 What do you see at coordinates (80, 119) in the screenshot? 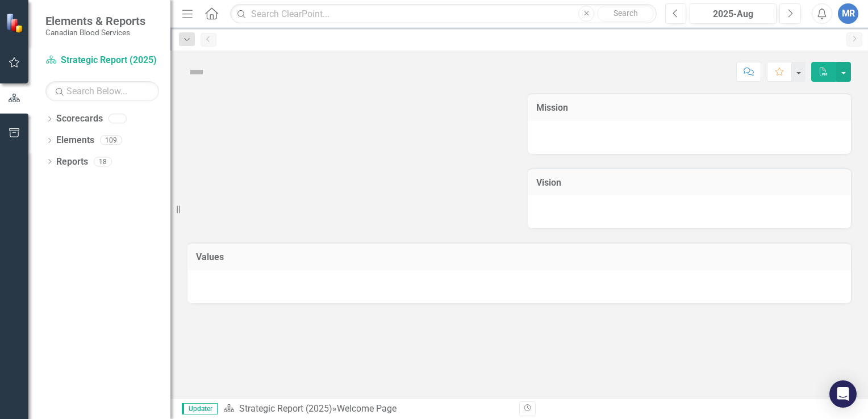
I see `a: Scorecards` at bounding box center [80, 119].